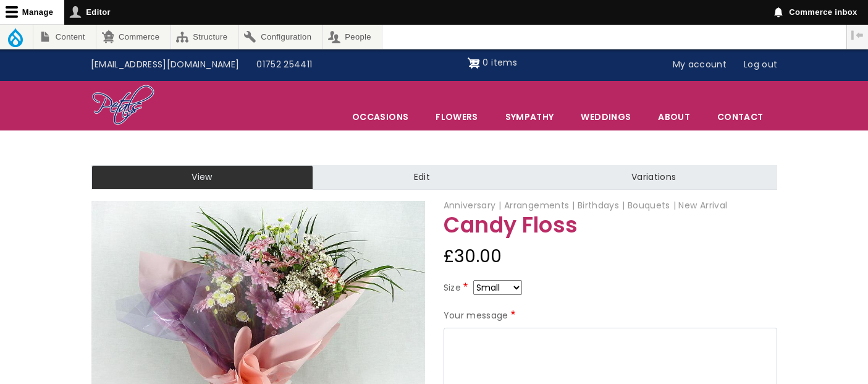  What do you see at coordinates (529, 117) in the screenshot?
I see `a: Sympathy` at bounding box center [529, 117].